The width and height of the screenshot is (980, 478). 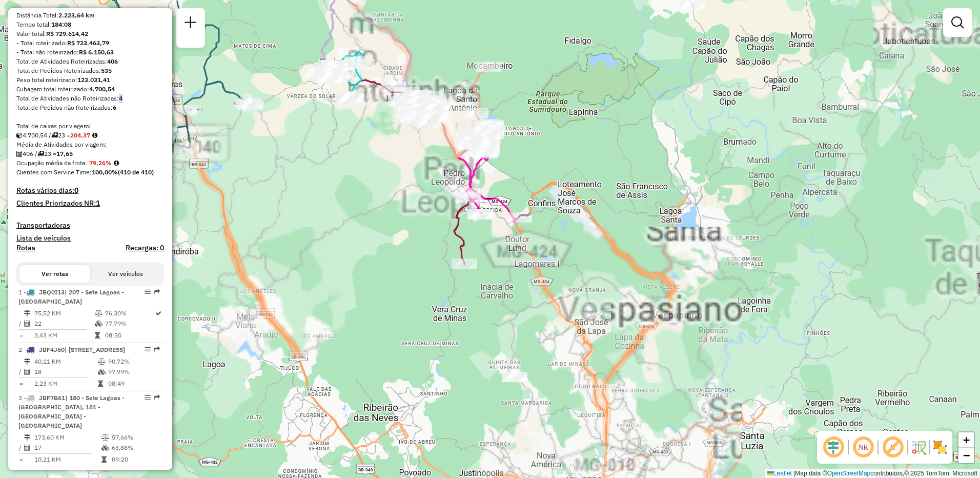 What do you see at coordinates (893, 447) in the screenshot?
I see `span: Exibir rótulo` at bounding box center [893, 447].